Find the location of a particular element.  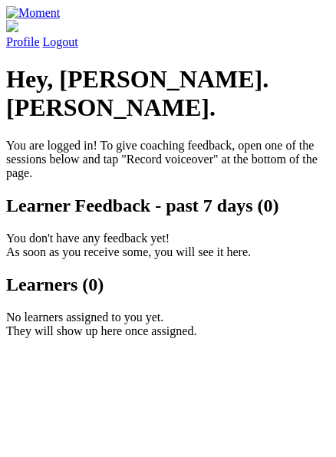

p: You don't have any feedback yet! As soon as you receive some, you will see it here. is located at coordinates (168, 245).